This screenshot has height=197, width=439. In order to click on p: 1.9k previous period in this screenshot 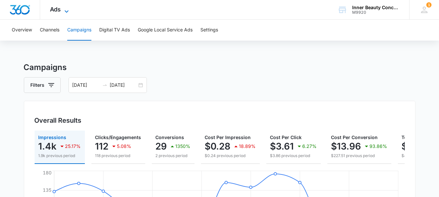, I will do `click(60, 156)`.